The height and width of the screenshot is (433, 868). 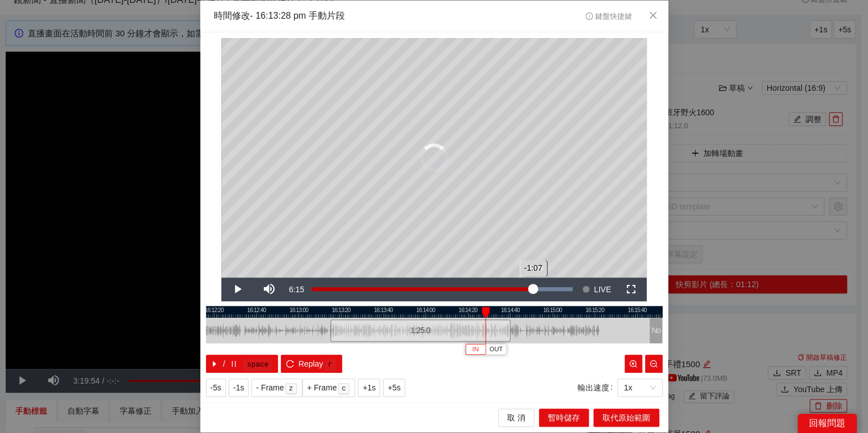 What do you see at coordinates (344, 388) in the screenshot?
I see `kbd: c` at bounding box center [344, 388].